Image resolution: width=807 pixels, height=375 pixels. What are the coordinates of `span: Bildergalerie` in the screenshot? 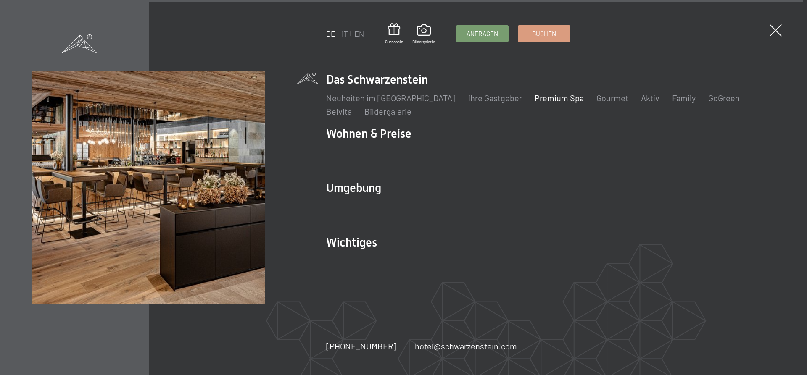 It's located at (423, 42).